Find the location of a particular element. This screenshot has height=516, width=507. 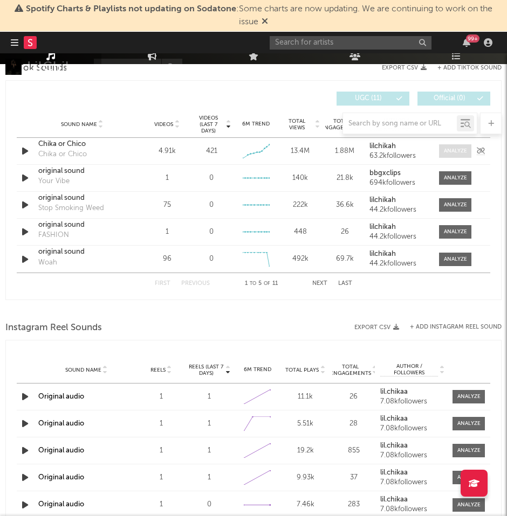

button: + Add Instagram Reel Sound is located at coordinates (455, 327).